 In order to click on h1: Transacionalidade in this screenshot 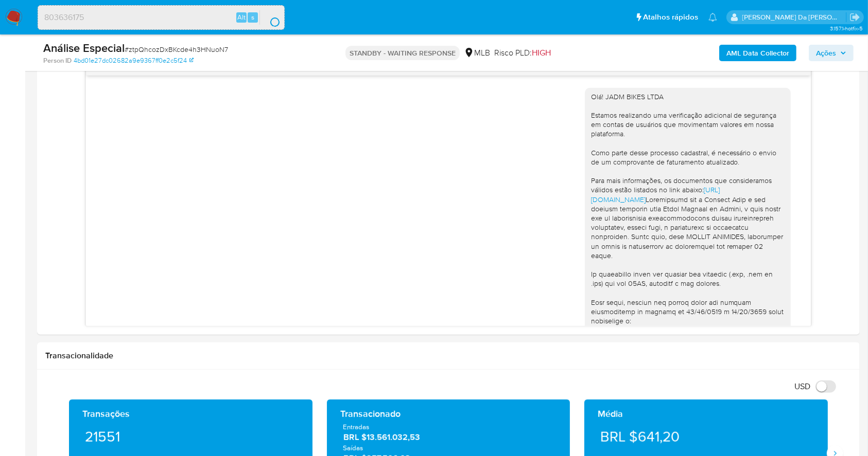, I will do `click(449, 356)`.